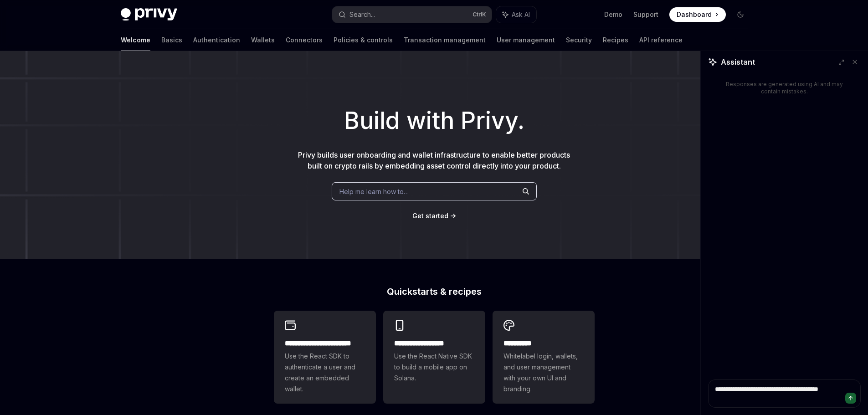 This screenshot has width=868, height=415. Describe the element at coordinates (263, 40) in the screenshot. I see `a: Wallets` at that location.